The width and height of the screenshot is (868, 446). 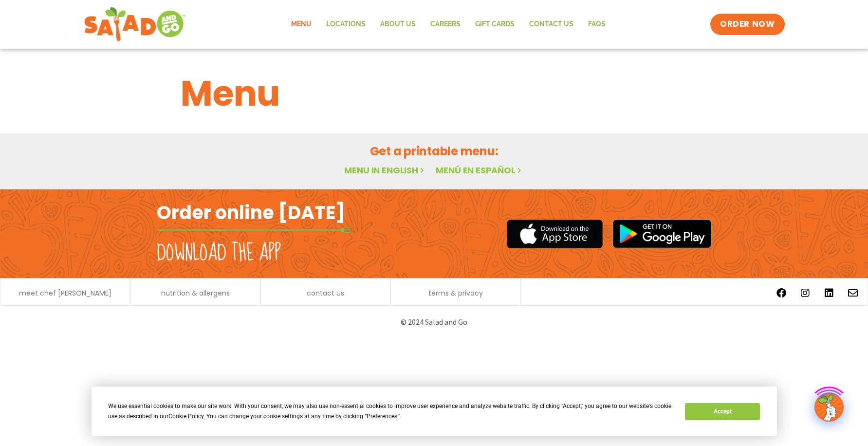 What do you see at coordinates (662, 234) in the screenshot?
I see `img: google_play` at bounding box center [662, 234].